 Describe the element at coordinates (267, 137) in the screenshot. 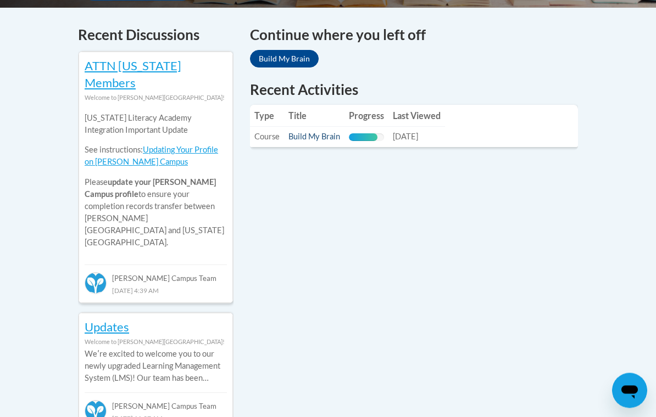

I see `span: Course` at that location.